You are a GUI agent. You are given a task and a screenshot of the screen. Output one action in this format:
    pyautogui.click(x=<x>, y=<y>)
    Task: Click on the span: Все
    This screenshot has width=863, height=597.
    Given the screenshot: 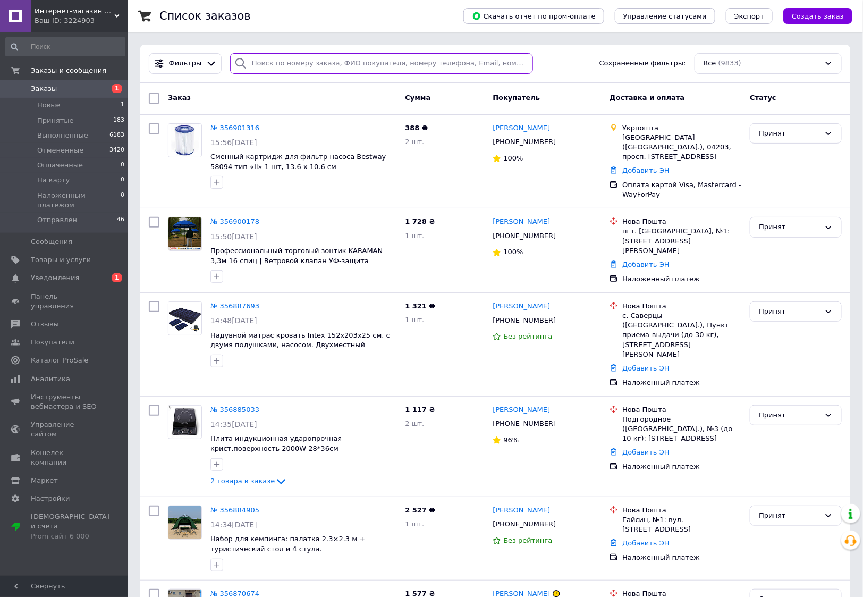 What is the action you would take?
    pyautogui.click(x=710, y=63)
    